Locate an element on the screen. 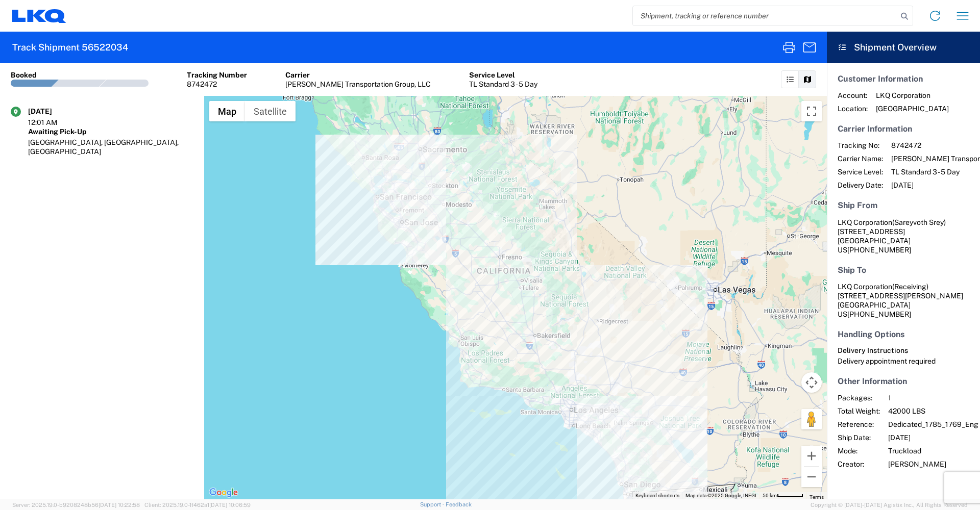  div: TL Standard 3 - 5 Day is located at coordinates (503, 84).